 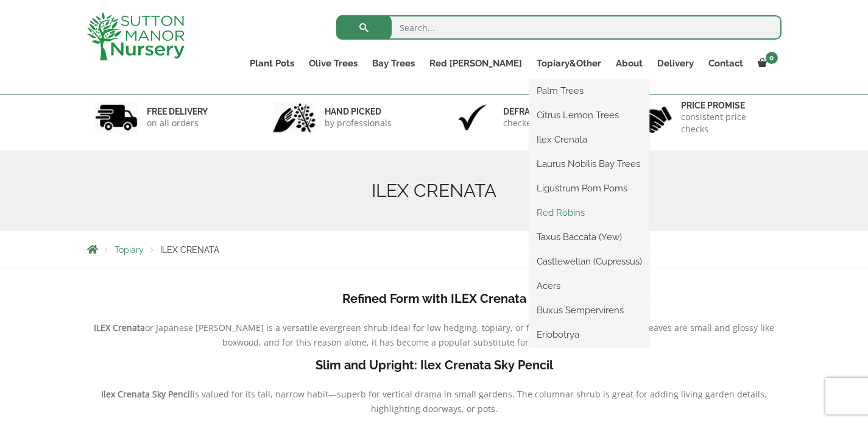 What do you see at coordinates (589, 213) in the screenshot?
I see `a: Red Robins` at bounding box center [589, 213].